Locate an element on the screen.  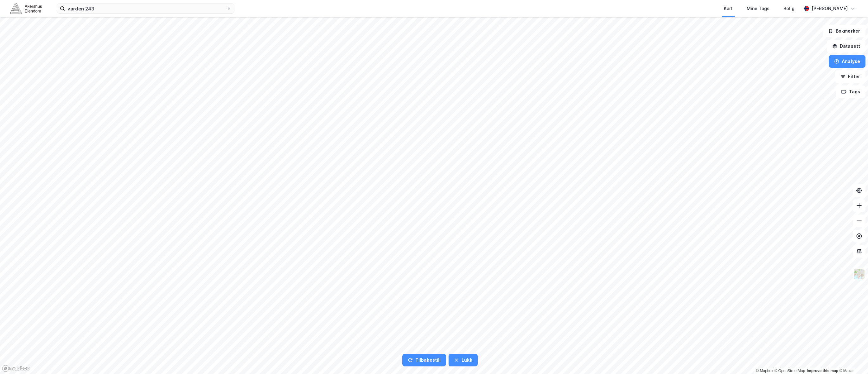
button: Tilbakestill is located at coordinates (424, 360).